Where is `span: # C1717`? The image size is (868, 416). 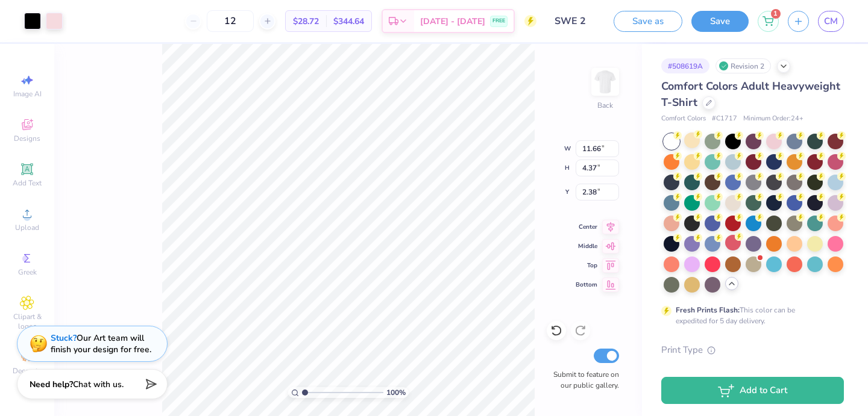 span: # C1717 is located at coordinates (724, 119).